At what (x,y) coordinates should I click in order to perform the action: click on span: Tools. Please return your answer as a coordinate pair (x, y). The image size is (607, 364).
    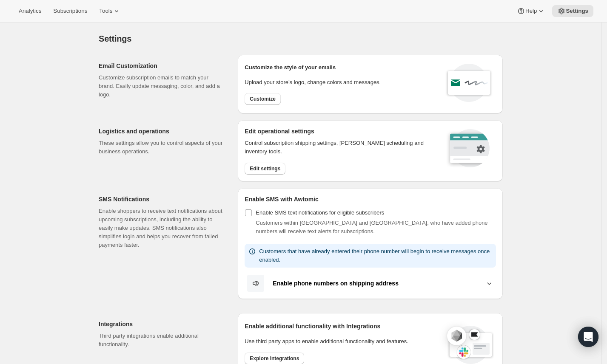
    Looking at the image, I should click on (105, 11).